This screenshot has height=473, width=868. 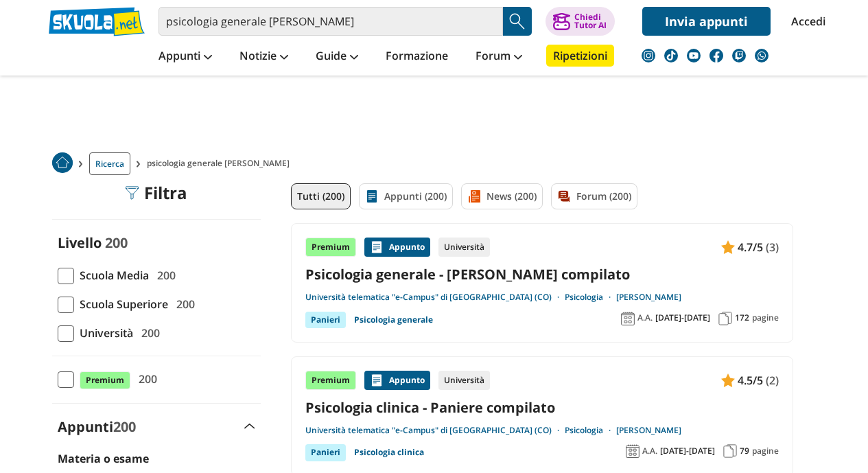 I want to click on img: facebook, so click(x=717, y=55).